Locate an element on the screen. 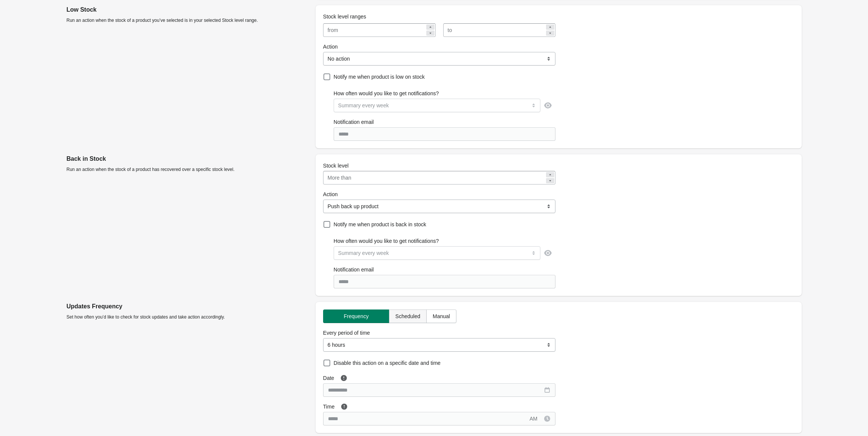 This screenshot has width=868, height=436. span: Every period of time is located at coordinates (347, 333).